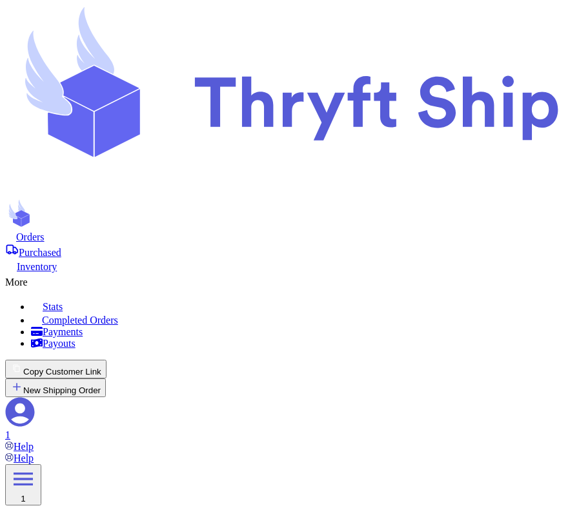  What do you see at coordinates (302, 319) in the screenshot?
I see `a: Completed Orders` at bounding box center [302, 319].